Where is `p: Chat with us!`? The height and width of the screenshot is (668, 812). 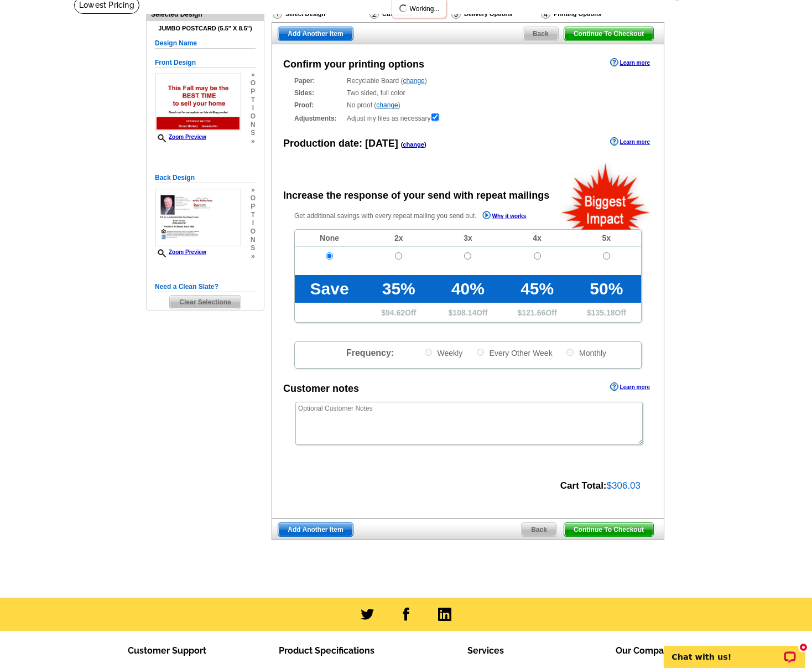 p: Chat with us! is located at coordinates (70, 24).